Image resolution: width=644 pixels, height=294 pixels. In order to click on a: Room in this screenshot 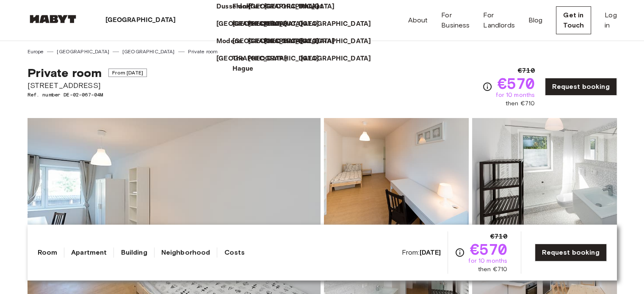, I will do `click(47, 252)`.